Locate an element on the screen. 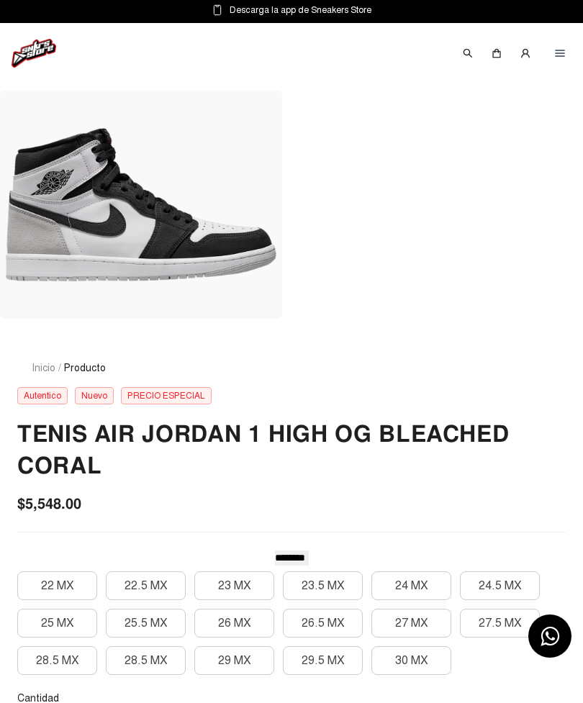 This screenshot has height=703, width=583. button: 27 MX is located at coordinates (411, 623).